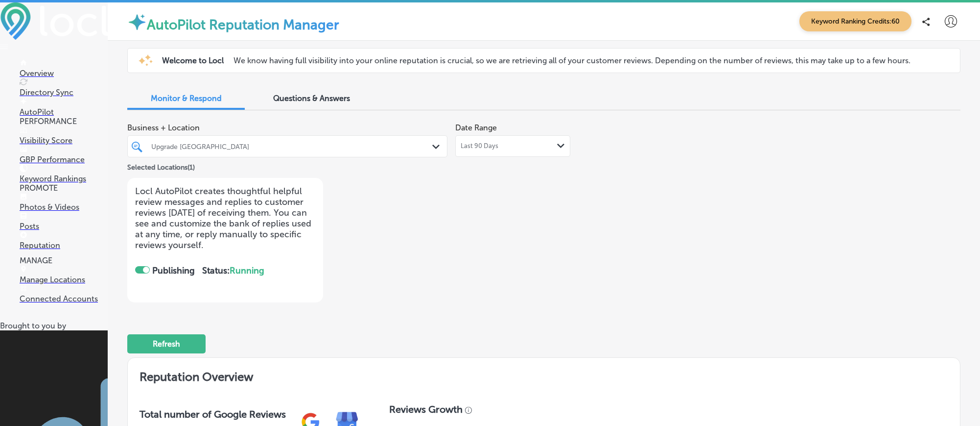  Describe the element at coordinates (137, 22) in the screenshot. I see `img: autopilot-icon` at that location.